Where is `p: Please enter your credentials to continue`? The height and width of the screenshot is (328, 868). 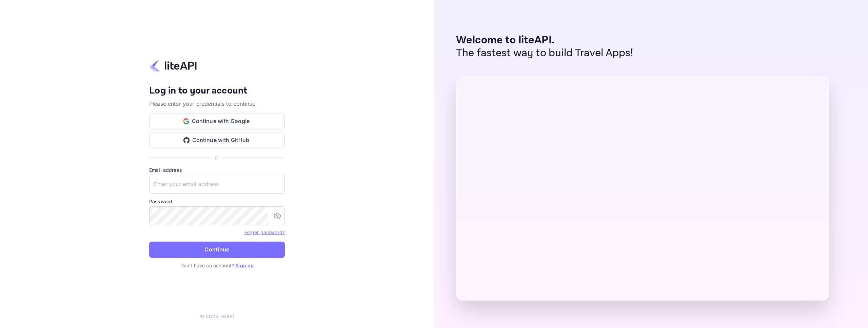 p: Please enter your credentials to continue is located at coordinates (217, 103).